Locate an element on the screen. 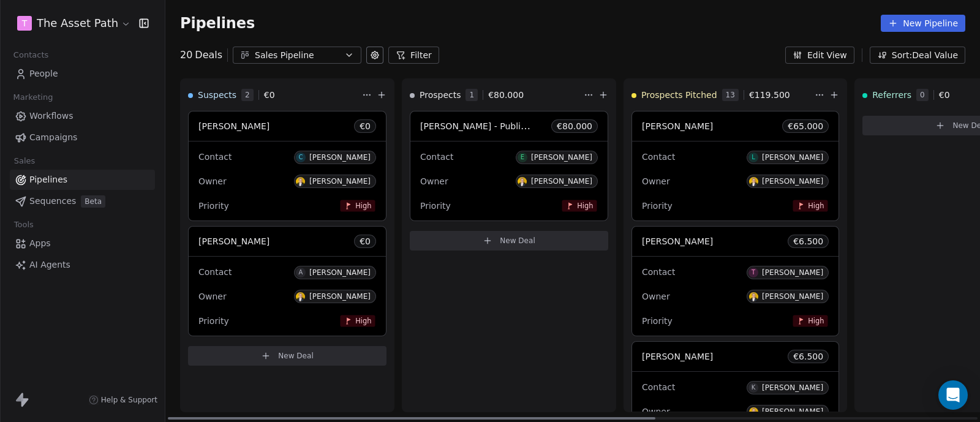 Image resolution: width=980 pixels, height=422 pixels. div: Sales Pipeline is located at coordinates (297, 55).